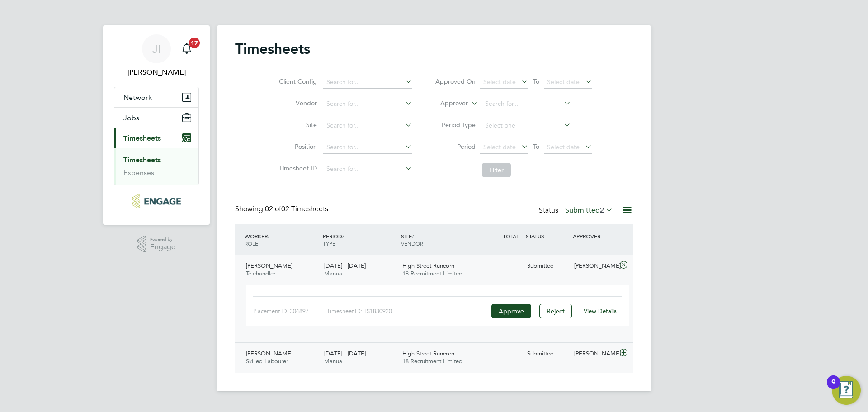 The height and width of the screenshot is (412, 868). Describe the element at coordinates (272, 49) in the screenshot. I see `h2: Timesheets` at that location.